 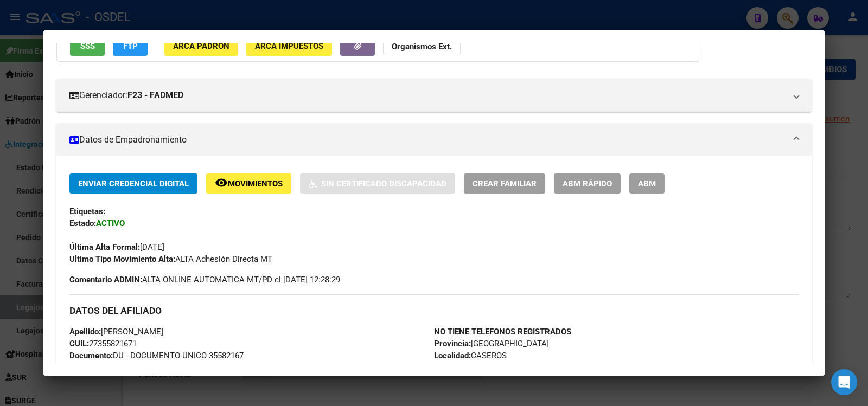 What do you see at coordinates (88, 46) in the screenshot?
I see `button: SSS` at bounding box center [88, 46].